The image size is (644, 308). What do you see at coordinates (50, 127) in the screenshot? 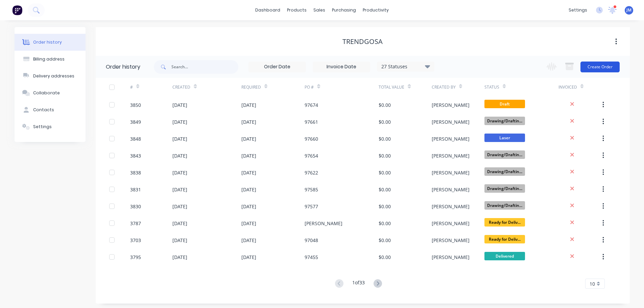
I see `button: Settings` at bounding box center [50, 127].